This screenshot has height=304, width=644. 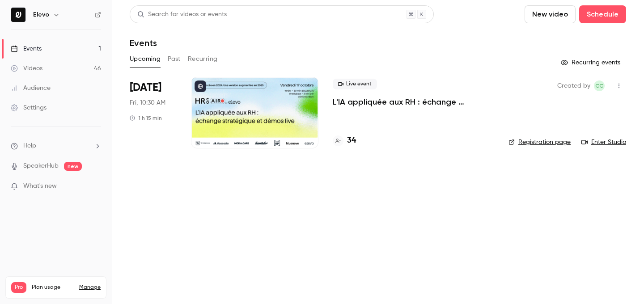 I want to click on div: Videos, so click(x=27, y=68).